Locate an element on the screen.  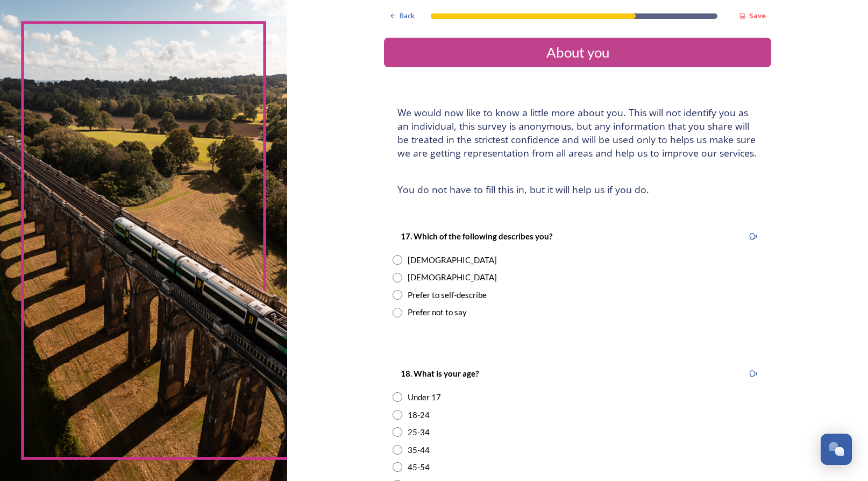
strong: Save is located at coordinates (757, 16).